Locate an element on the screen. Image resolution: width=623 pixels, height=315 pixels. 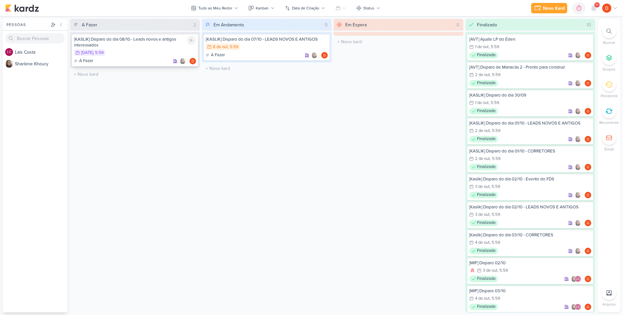
div: 2 is located at coordinates (195, 25).